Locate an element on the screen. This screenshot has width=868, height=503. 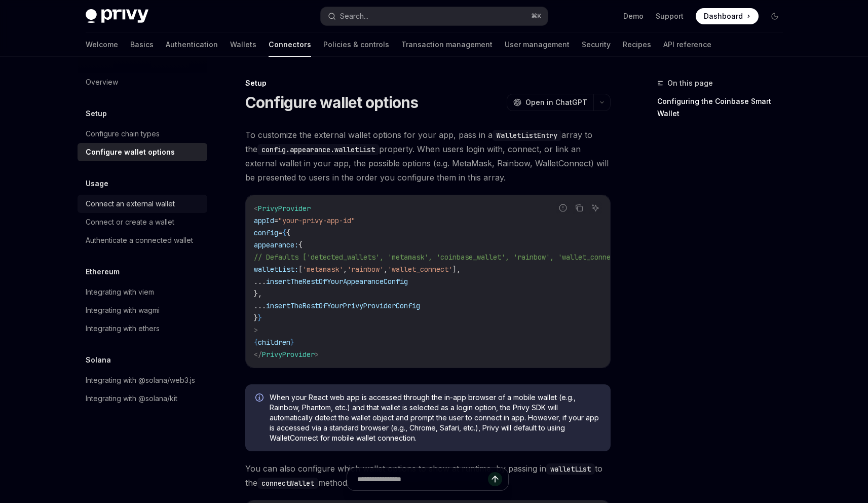
h5: Setup is located at coordinates (96, 114).